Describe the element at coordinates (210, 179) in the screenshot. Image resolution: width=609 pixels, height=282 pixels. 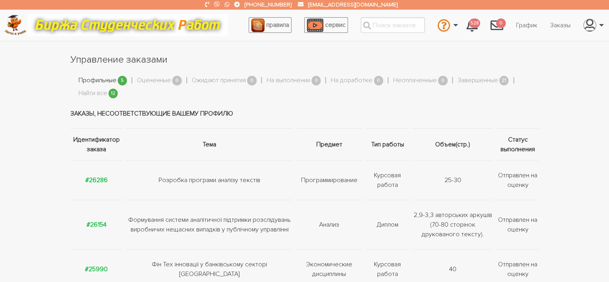
I see `td: Розробка програми аналізу текстів` at that location.